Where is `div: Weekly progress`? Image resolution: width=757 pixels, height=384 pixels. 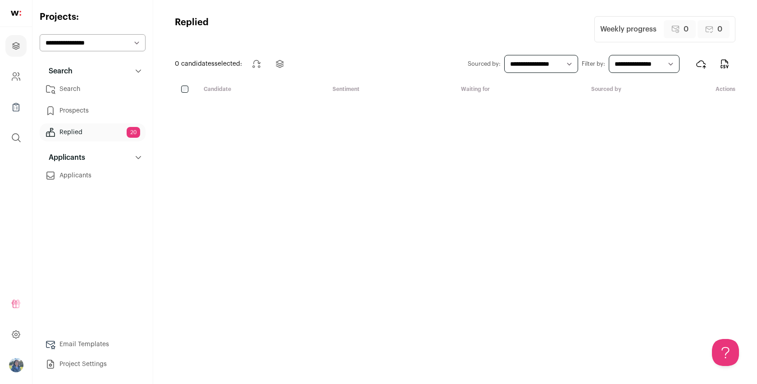 div: Weekly progress is located at coordinates (628, 29).